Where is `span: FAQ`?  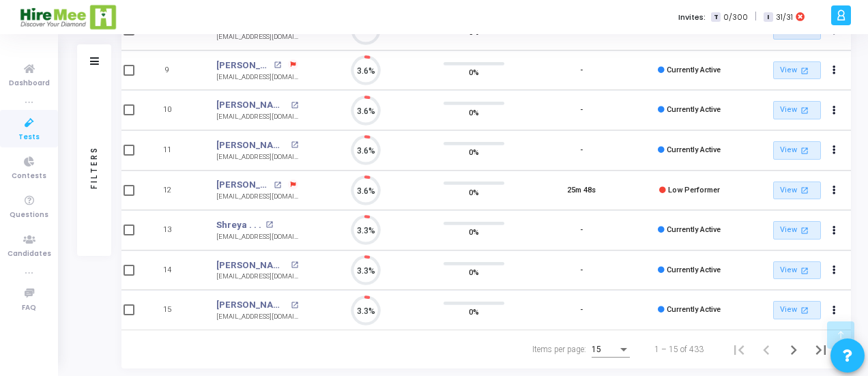
span: FAQ is located at coordinates (29, 308).